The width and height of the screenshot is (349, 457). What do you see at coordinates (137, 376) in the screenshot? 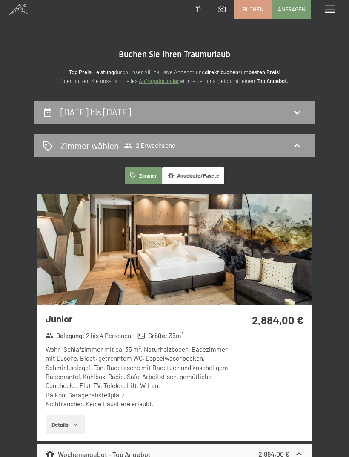
I see `div: Wohn-Schlafzimmer mit ca. 35 m², Naturholzboden, Badezimmer mit Dusche, Bidet, getrenntem WC, Dop...` at bounding box center [137, 376].